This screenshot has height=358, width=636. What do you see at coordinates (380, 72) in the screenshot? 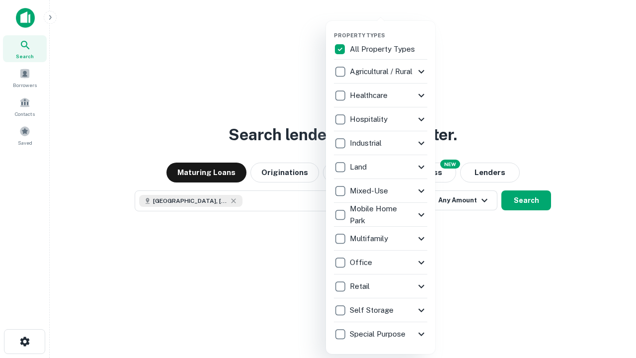
I see `div: Agricultural / Rural` at bounding box center [380, 72].